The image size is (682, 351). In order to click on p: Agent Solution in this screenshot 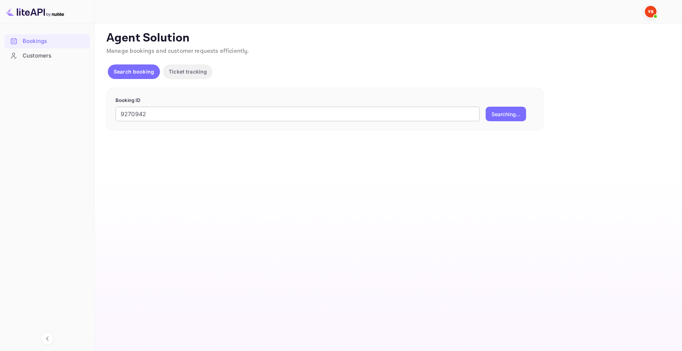, I will do `click(387, 38)`.